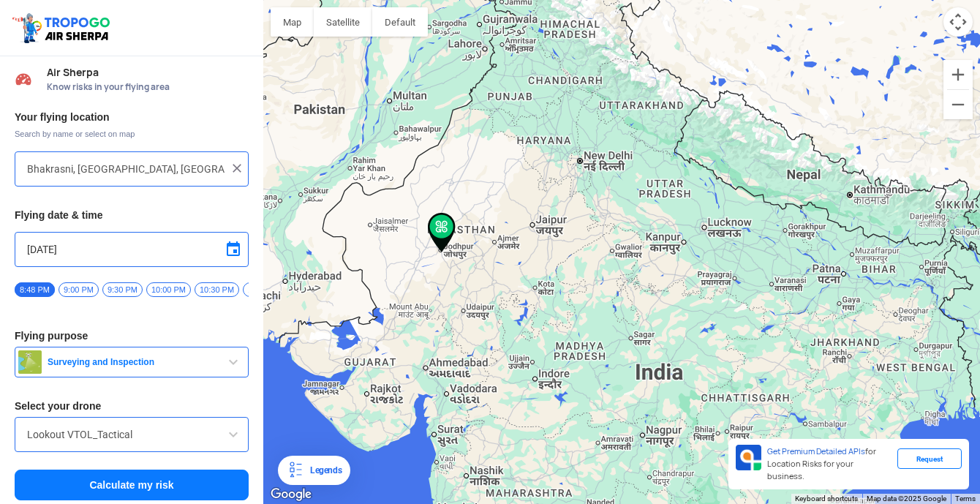 The width and height of the screenshot is (980, 504). What do you see at coordinates (122, 290) in the screenshot?
I see `span: 9:30 PM` at bounding box center [122, 290].